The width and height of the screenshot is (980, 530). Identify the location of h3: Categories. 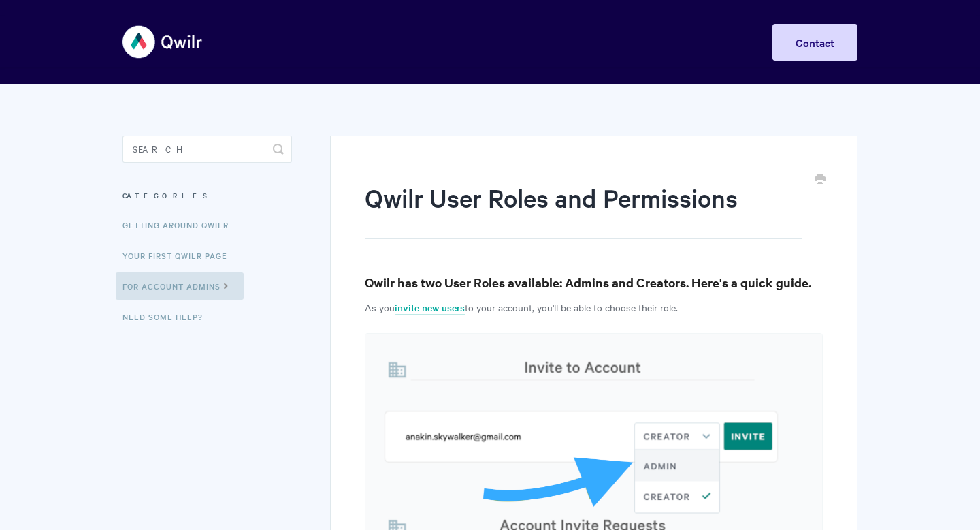
(207, 196).